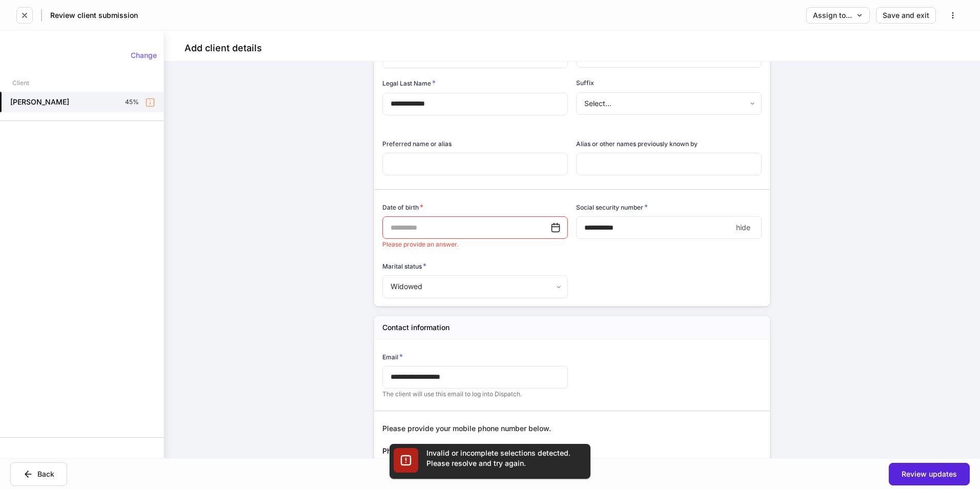 The width and height of the screenshot is (980, 489). What do you see at coordinates (905, 15) in the screenshot?
I see `div: Save and exit` at bounding box center [905, 15].